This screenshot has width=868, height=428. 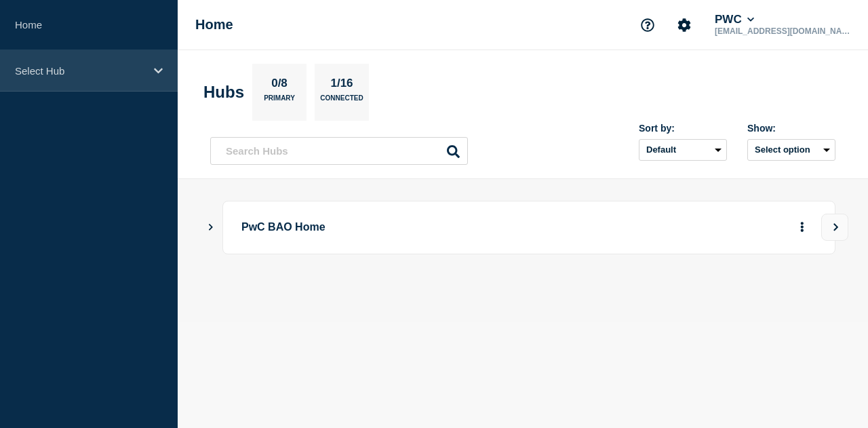 I want to click on div: Sort by:, so click(x=683, y=128).